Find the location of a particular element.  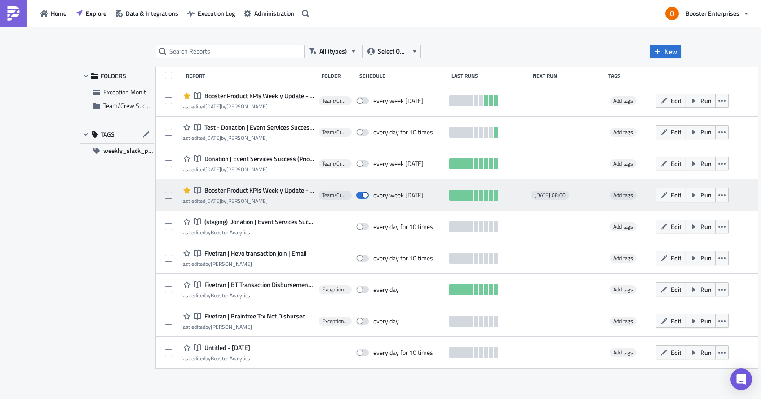

button: Explore is located at coordinates (91, 13).